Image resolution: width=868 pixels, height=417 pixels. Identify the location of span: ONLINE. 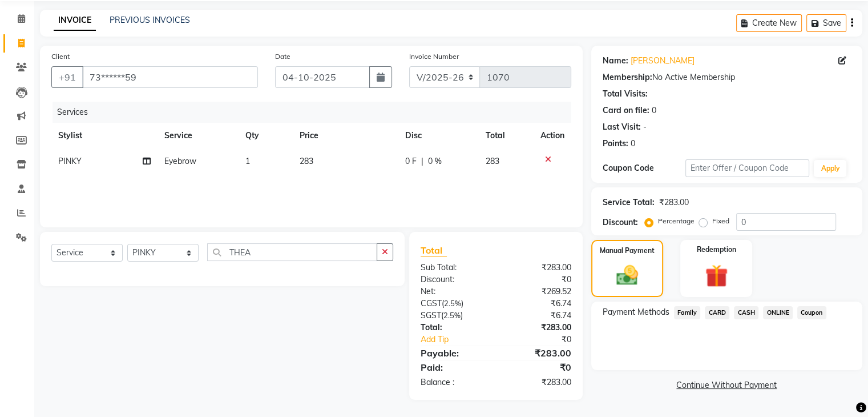
(778, 313).